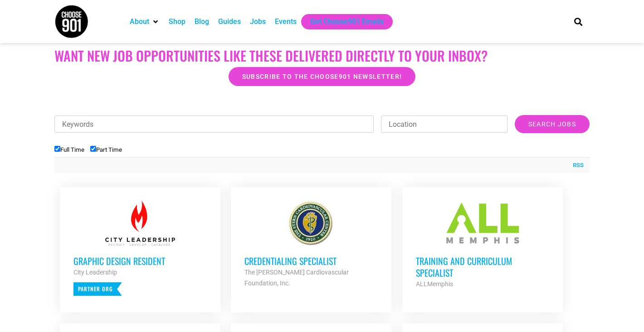 Image resolution: width=644 pixels, height=332 pixels. Describe the element at coordinates (483, 245) in the screenshot. I see `a: Training and Curriculum Specialist ALLMemphis` at that location.